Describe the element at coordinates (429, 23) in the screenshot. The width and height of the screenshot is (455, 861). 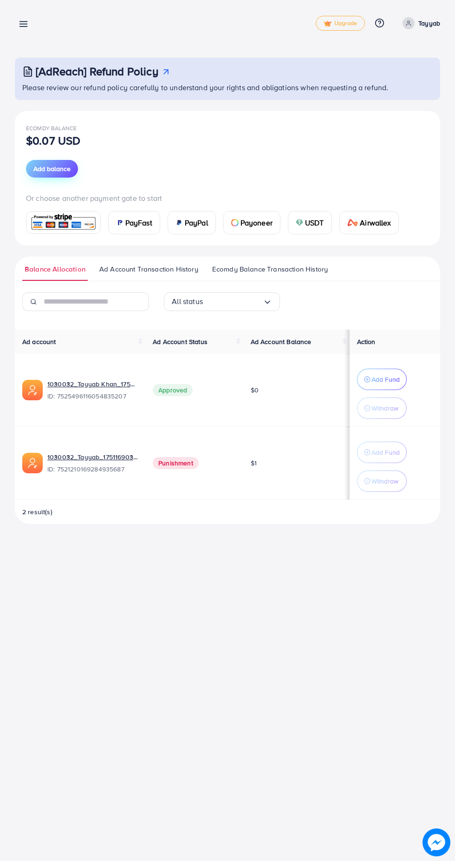
I see `p: Tayyab` at that location.